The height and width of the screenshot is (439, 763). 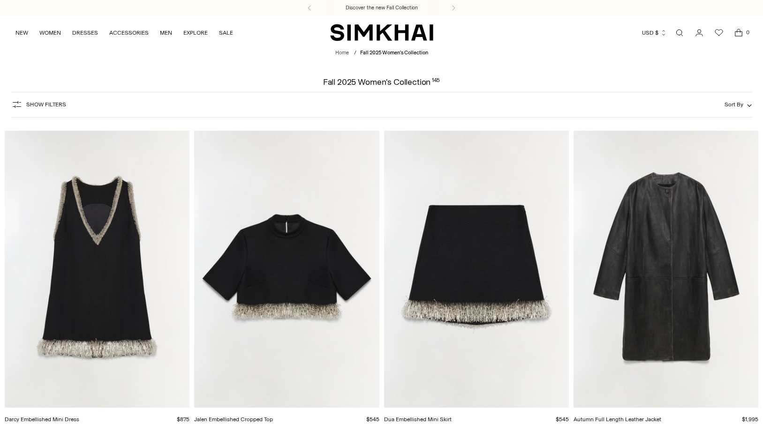 I want to click on a: NEW, so click(x=22, y=33).